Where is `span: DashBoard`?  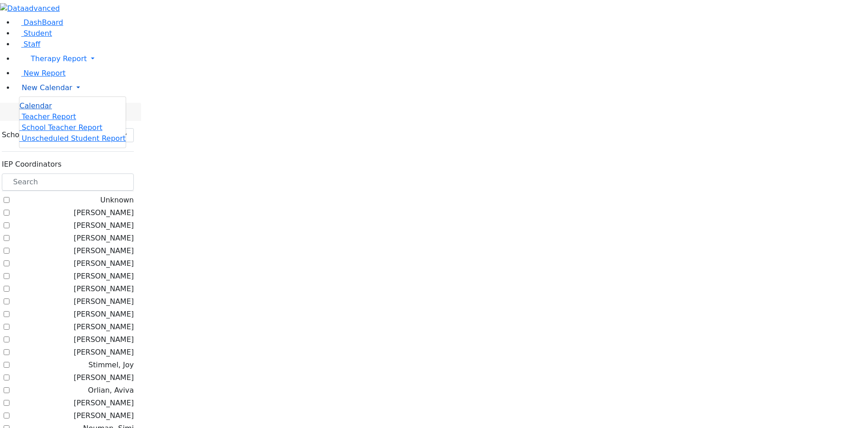
span: DashBoard is located at coordinates (44, 22).